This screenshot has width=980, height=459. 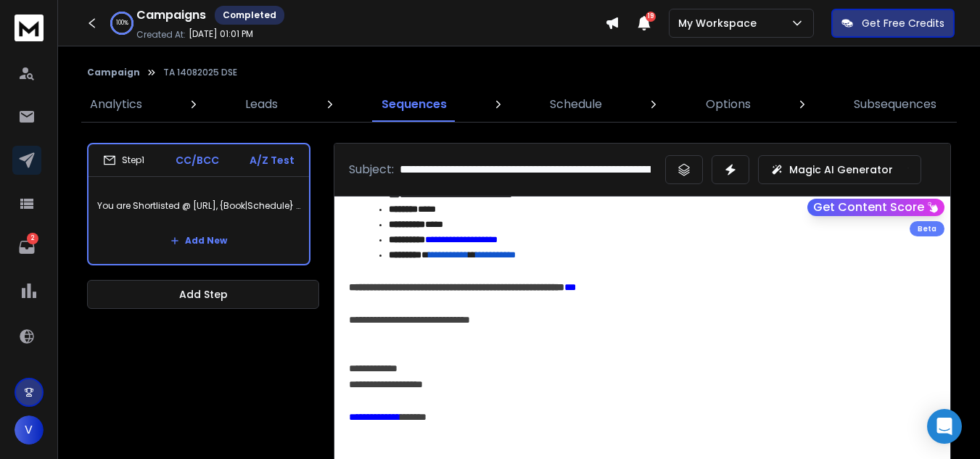 I want to click on h1: Campaigns, so click(x=171, y=15).